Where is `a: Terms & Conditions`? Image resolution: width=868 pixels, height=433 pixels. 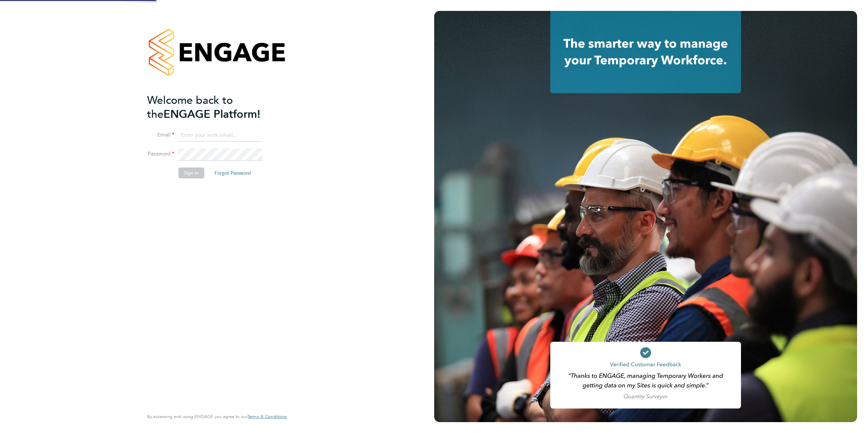
a: Terms & Conditions is located at coordinates (267, 417).